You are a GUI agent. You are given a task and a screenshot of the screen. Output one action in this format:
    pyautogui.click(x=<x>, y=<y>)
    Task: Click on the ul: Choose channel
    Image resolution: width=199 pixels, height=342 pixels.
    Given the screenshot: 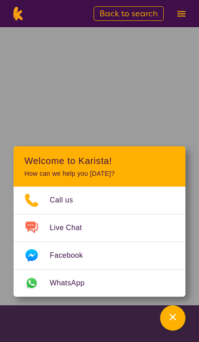 What is the action you would take?
    pyautogui.click(x=100, y=241)
    